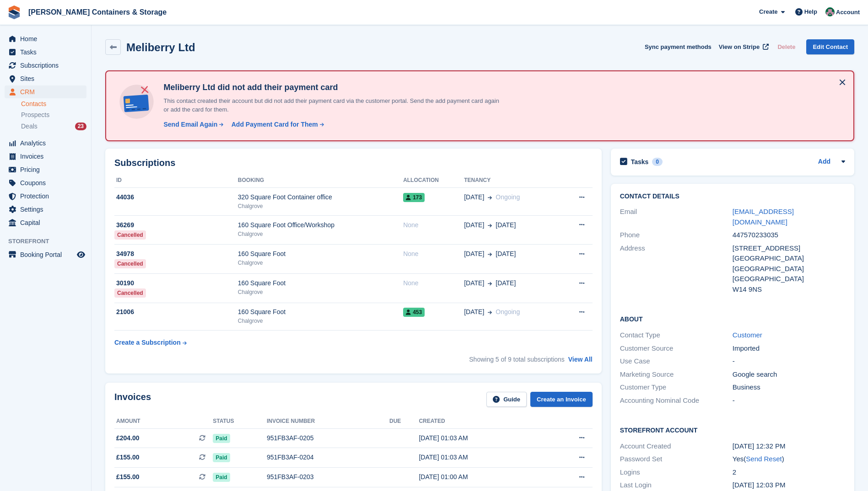  What do you see at coordinates (127, 477) in the screenshot?
I see `span: £155.00` at bounding box center [127, 477].